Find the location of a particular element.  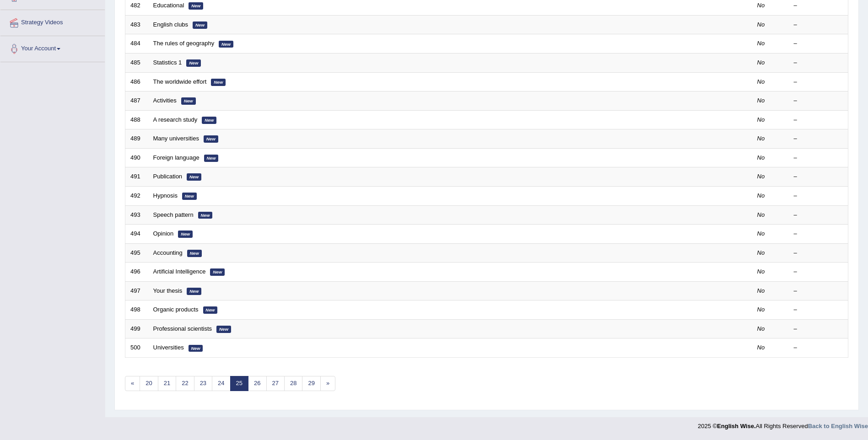

td: 489 is located at coordinates (137, 139).